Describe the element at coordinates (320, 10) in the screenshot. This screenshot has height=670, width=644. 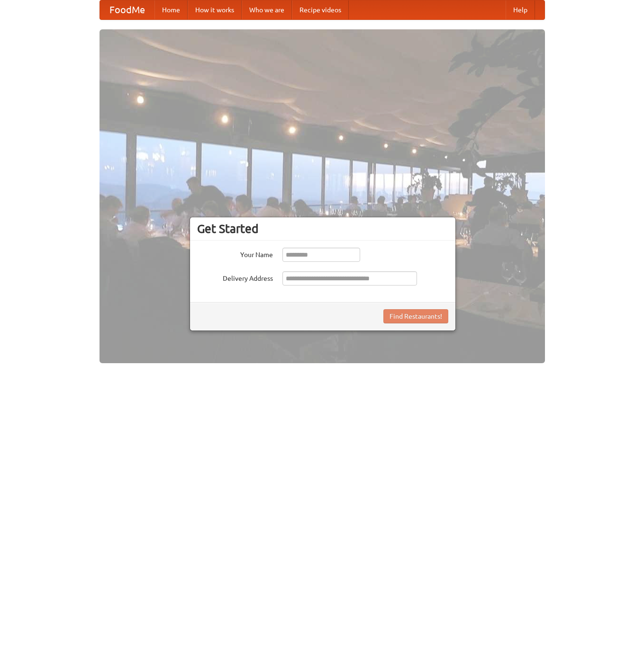
I see `a: Recipe videos` at that location.